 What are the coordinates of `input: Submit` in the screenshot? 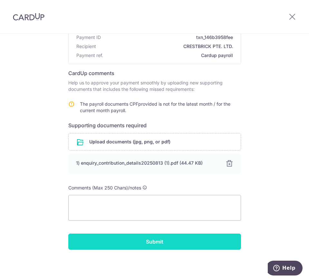 It's located at (155, 241).